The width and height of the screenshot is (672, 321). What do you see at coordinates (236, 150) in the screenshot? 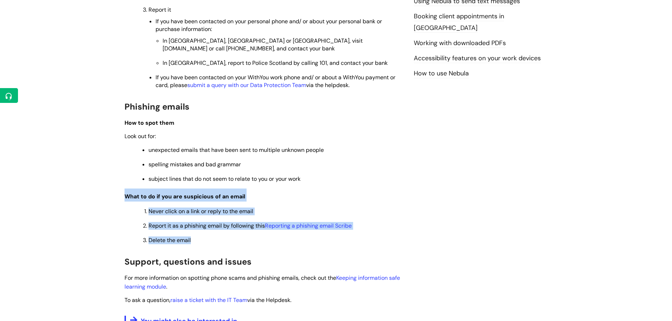
I see `span: unexpected emails that have been sent to multiple unknown people` at bounding box center [236, 150].